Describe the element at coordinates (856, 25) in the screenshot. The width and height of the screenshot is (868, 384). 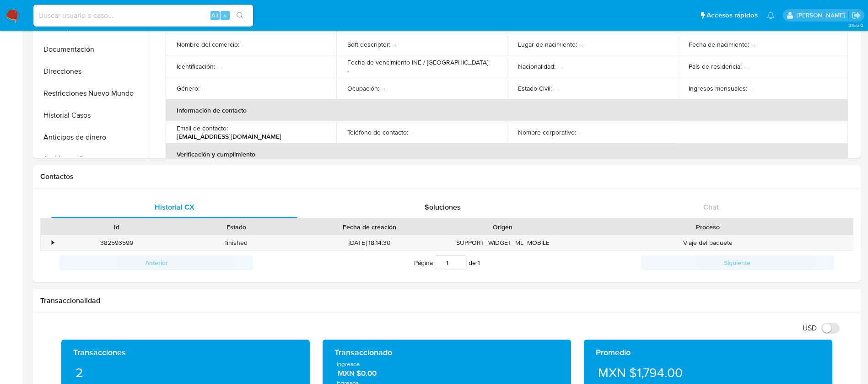
I see `span: 3.155.0` at that location.